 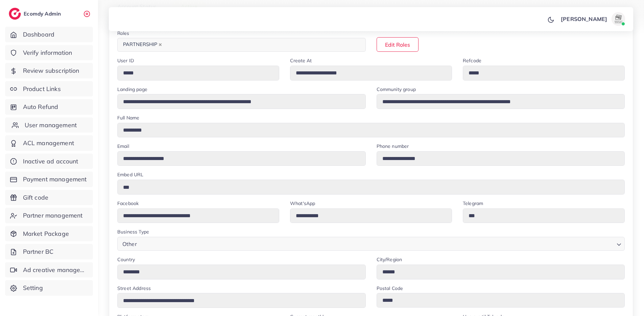 I want to click on span: Market Package, so click(x=46, y=234).